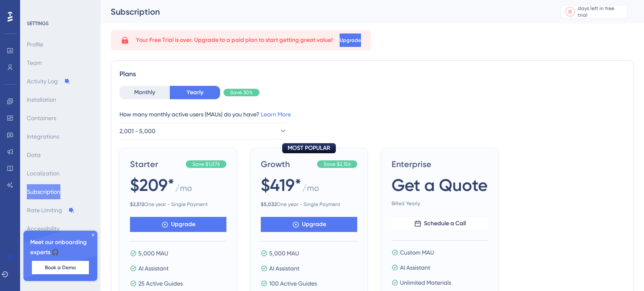 The height and width of the screenshot is (291, 644). I want to click on button: Installation, so click(42, 100).